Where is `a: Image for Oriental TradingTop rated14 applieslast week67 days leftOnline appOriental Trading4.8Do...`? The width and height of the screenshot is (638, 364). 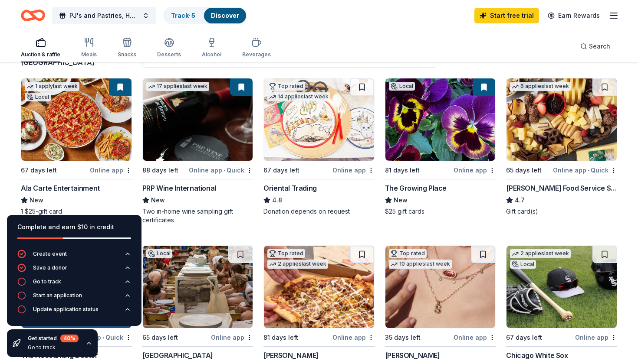
a: Image for Oriental TradingTop rated14 applieslast week67 days leftOnline appOriental Trading4.8Do... is located at coordinates (319, 147).